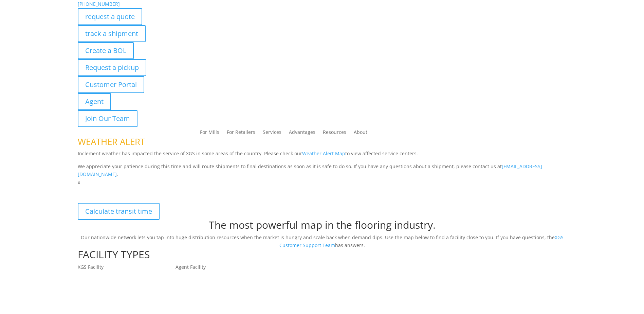 This screenshot has height=314, width=644. Describe the element at coordinates (322, 256) in the screenshot. I see `h1: FACILITY TYPES` at that location.